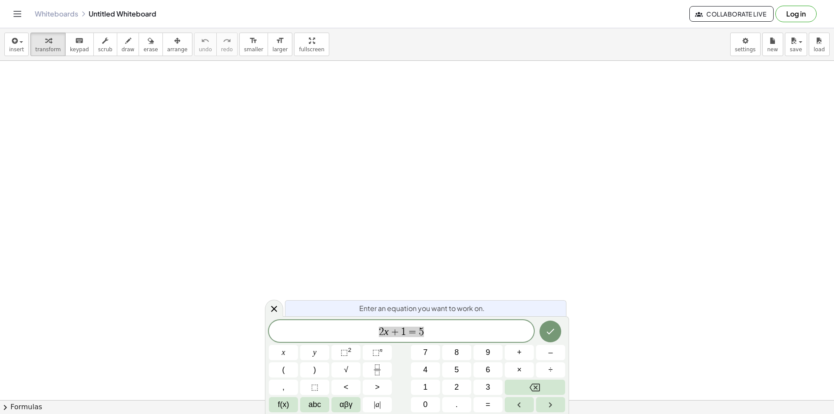 This screenshot has width=834, height=414. I want to click on button: Done, so click(551, 332).